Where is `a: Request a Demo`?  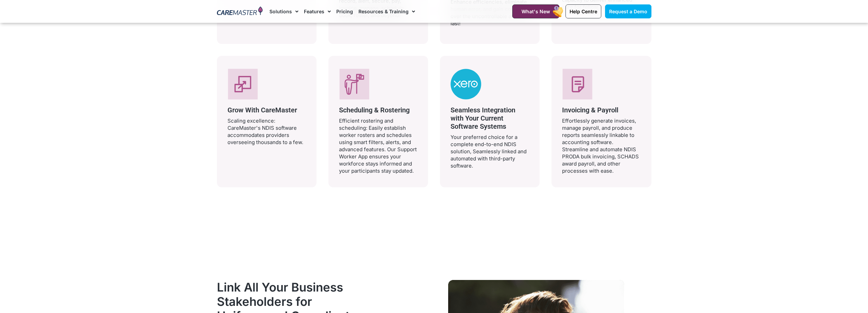
a: Request a Demo is located at coordinates (628, 11).